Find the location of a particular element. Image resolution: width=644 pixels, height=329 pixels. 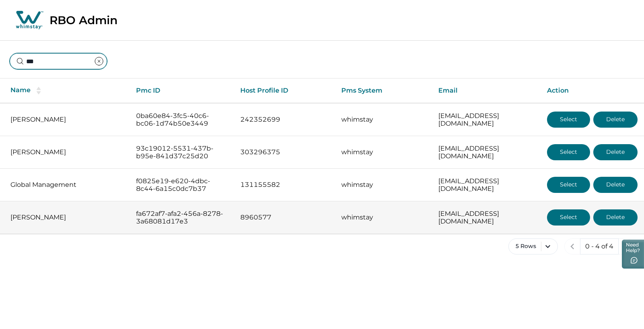

p: 303296375 is located at coordinates (284, 152).